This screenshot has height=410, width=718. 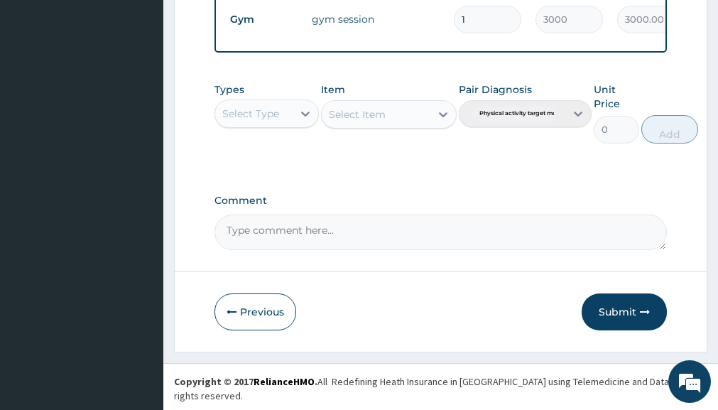 I want to click on span: We're online!, so click(x=139, y=189).